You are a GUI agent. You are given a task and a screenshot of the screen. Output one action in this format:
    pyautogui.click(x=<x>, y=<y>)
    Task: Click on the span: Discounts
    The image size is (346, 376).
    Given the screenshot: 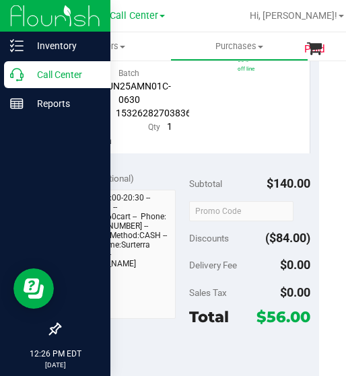 What is the action you would take?
    pyautogui.click(x=209, y=238)
    